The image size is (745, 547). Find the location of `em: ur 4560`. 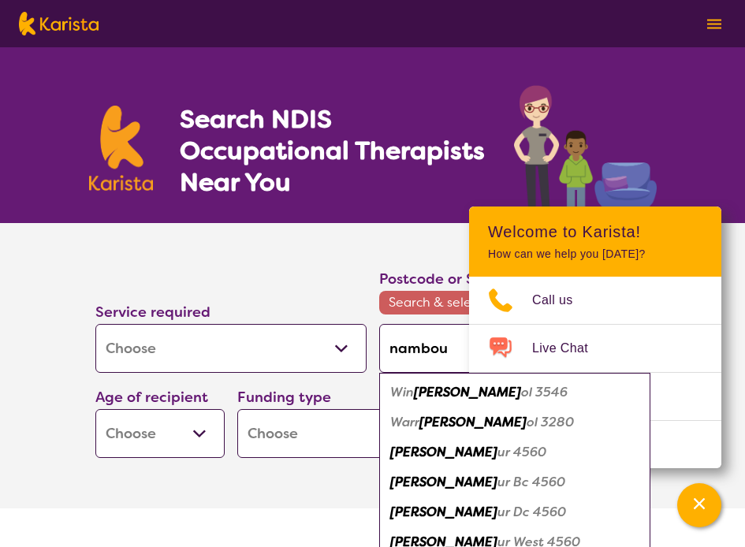

em: ur 4560 is located at coordinates (522, 451).